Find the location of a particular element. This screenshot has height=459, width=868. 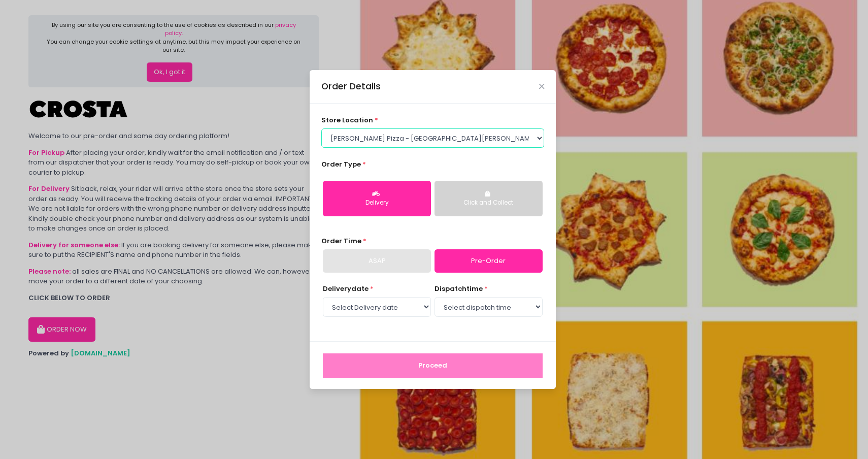

button: Click and Collect is located at coordinates (488, 199).